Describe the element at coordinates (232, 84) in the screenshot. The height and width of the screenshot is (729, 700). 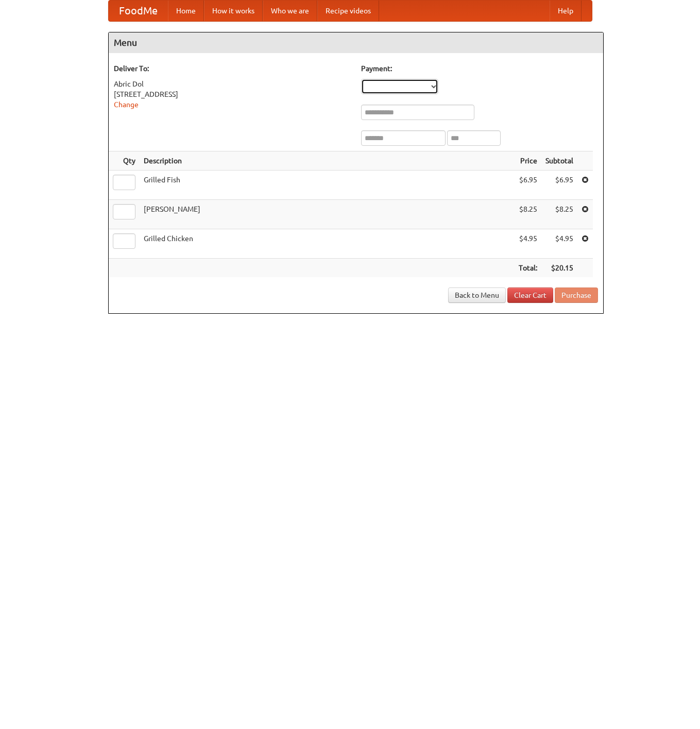
I see `div: Abric Dol` at that location.